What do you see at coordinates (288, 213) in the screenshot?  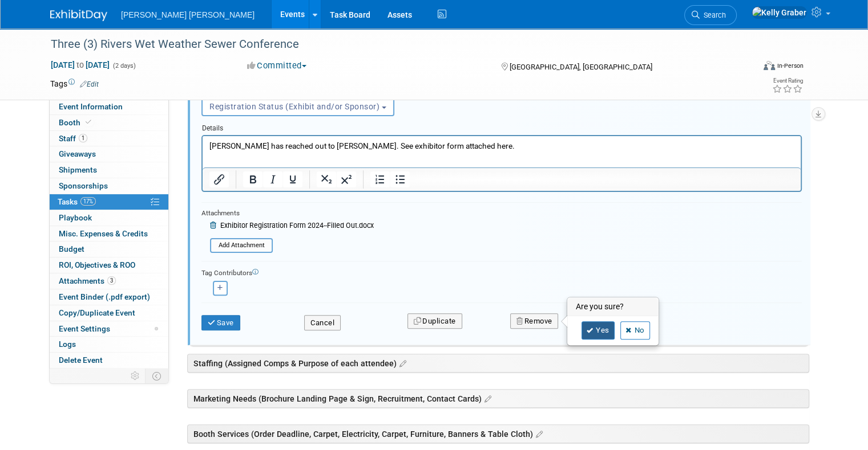 I see `div: Attachments` at bounding box center [288, 213].